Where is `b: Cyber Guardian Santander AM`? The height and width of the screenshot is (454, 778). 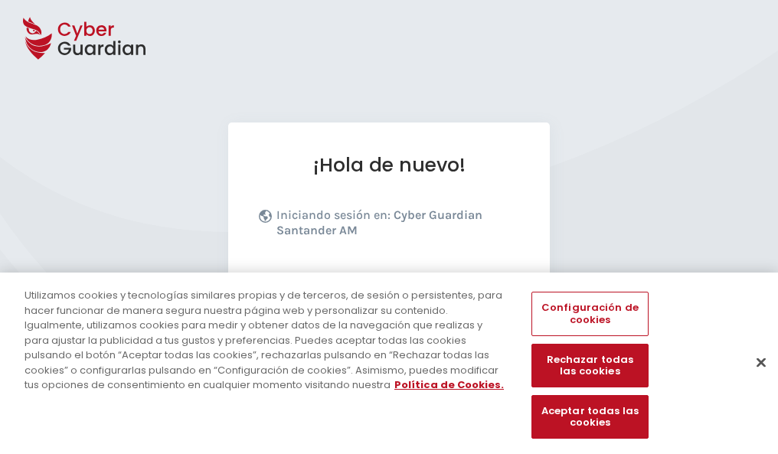
b: Cyber Guardian Santander AM is located at coordinates (379, 222).